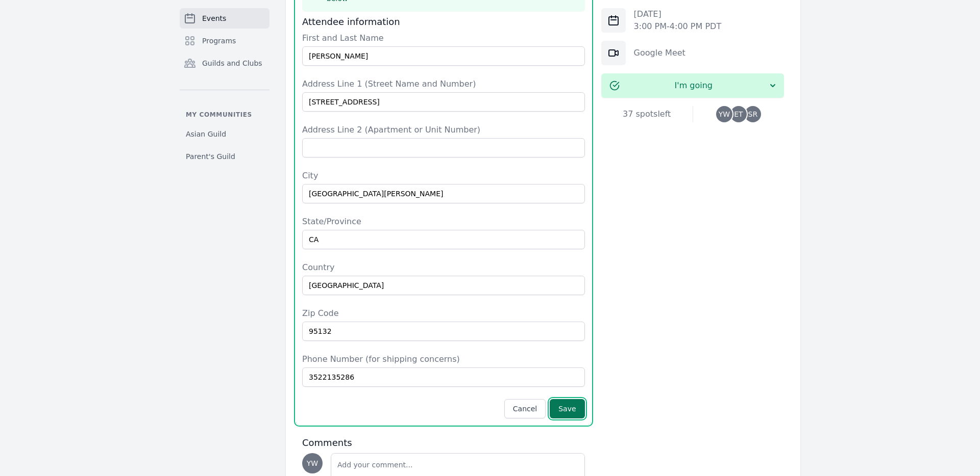 This screenshot has height=476, width=980. I want to click on button: I'm going, so click(692, 85).